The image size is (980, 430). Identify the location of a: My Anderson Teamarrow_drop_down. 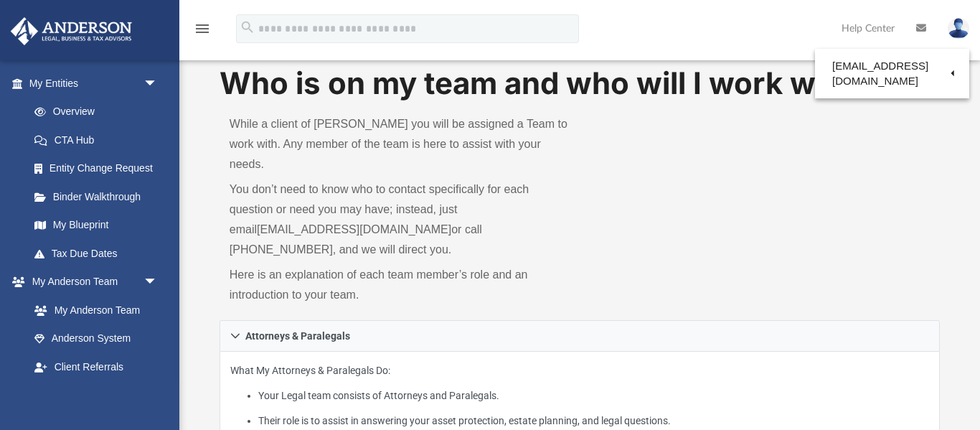
(92, 281).